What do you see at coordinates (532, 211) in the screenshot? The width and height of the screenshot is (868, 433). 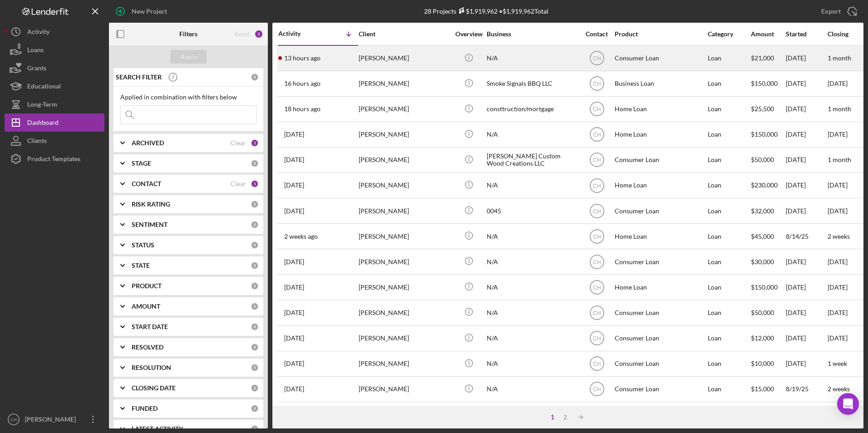 I see `div: 0045` at bounding box center [532, 211].